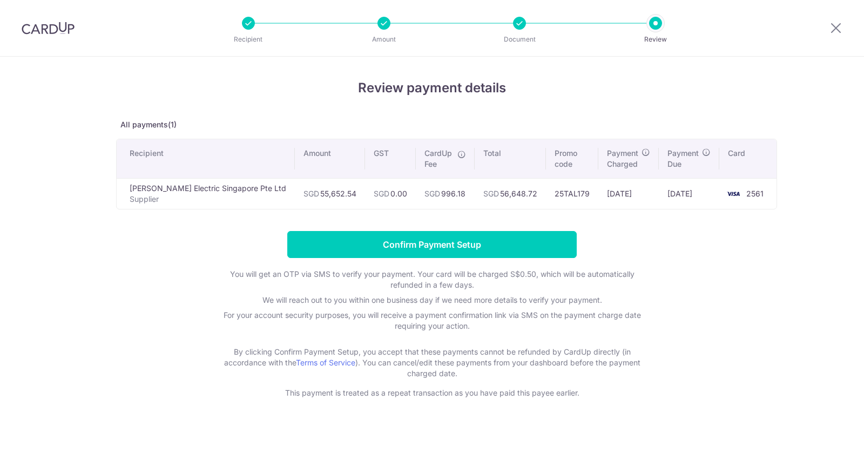 The height and width of the screenshot is (475, 864). Describe the element at coordinates (445, 193) in the screenshot. I see `td: 996.18` at that location.